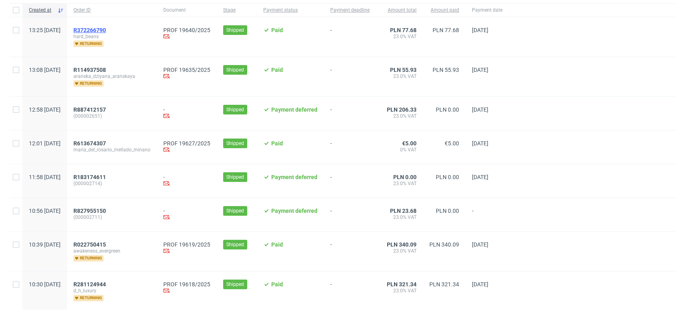 This screenshot has width=685, height=310. Describe the element at coordinates (89, 110) in the screenshot. I see `span: R887412157` at that location.